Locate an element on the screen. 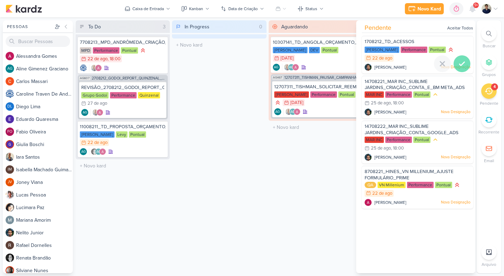 Image resolution: width=504 pixels, height=276 pixels. span: AG607 is located at coordinates (85, 78).